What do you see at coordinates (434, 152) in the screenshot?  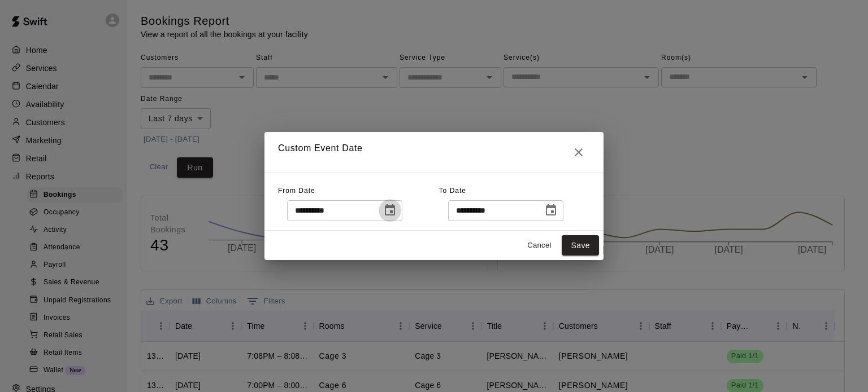 I see `h2: Custom Event Date` at bounding box center [434, 152].